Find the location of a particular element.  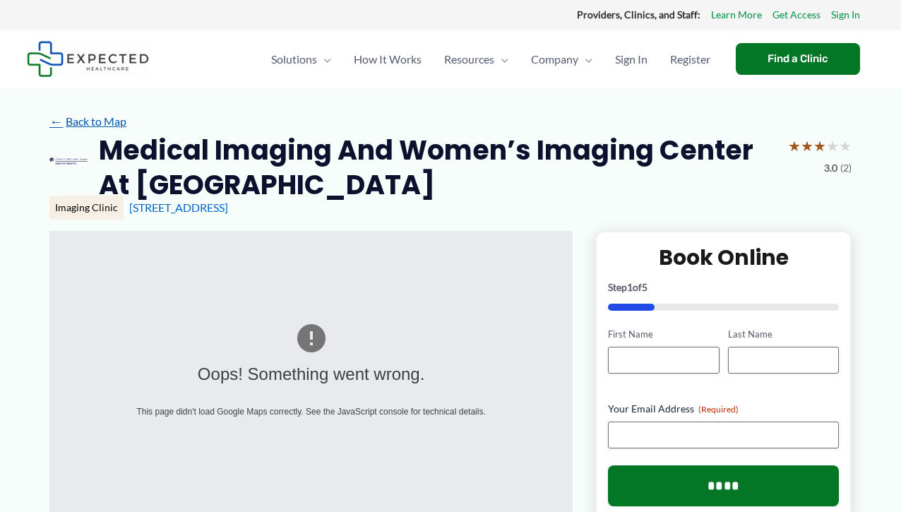

span: 3.0 is located at coordinates (830, 168).